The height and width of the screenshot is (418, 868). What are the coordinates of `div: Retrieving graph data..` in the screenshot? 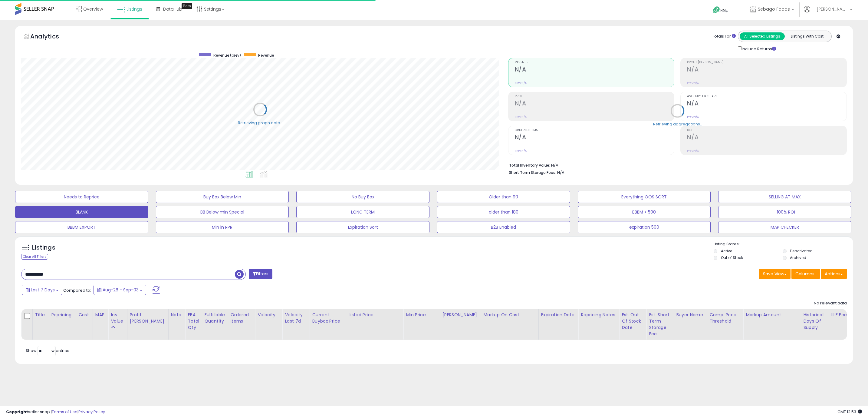 It's located at (260, 123).